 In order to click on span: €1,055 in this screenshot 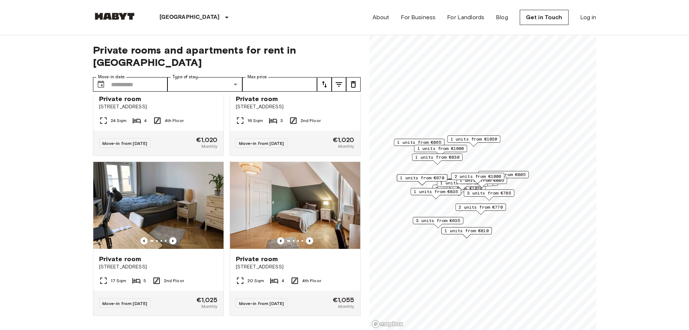, I will do `click(344, 300)`.